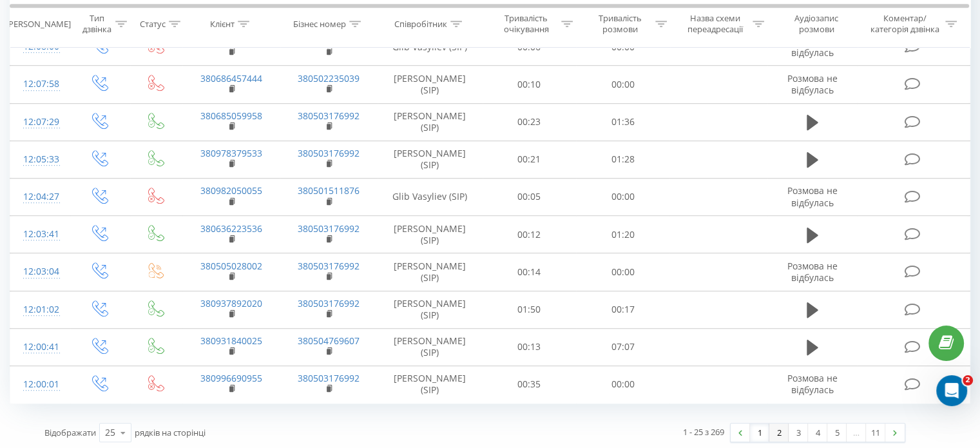  What do you see at coordinates (715, 25) in the screenshot?
I see `div: Назва схеми переадресації` at bounding box center [715, 25].